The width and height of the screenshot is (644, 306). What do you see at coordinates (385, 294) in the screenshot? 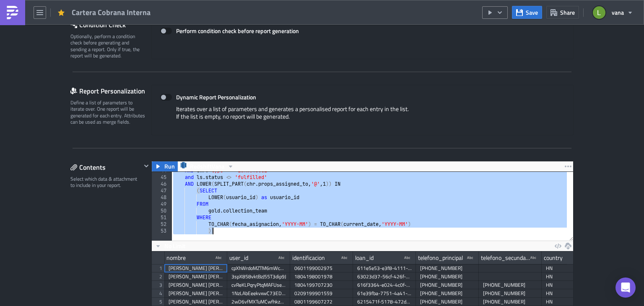
I see `div: 61e39fba-7751-4a41-947f-aa3a05d642a6` at bounding box center [385, 294].